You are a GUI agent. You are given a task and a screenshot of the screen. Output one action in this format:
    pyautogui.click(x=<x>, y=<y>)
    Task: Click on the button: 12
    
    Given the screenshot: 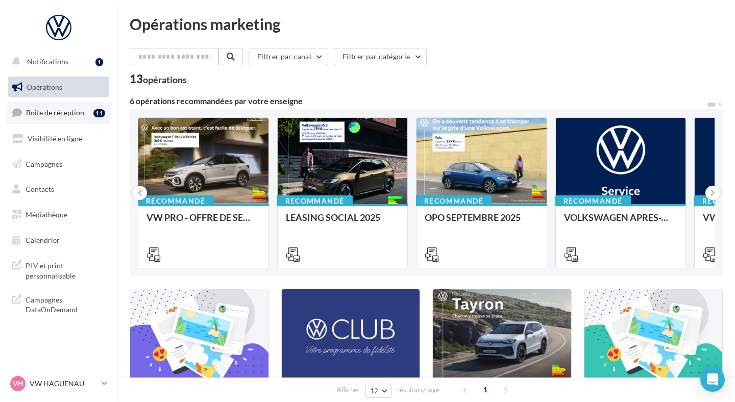 What is the action you would take?
    pyautogui.click(x=378, y=391)
    